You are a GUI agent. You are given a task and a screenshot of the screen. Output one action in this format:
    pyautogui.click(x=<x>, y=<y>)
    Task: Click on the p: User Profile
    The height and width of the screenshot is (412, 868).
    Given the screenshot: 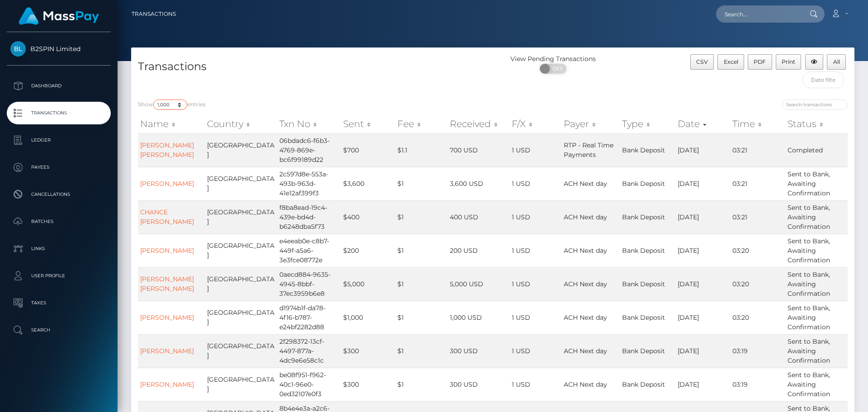 What is the action you would take?
    pyautogui.click(x=59, y=276)
    